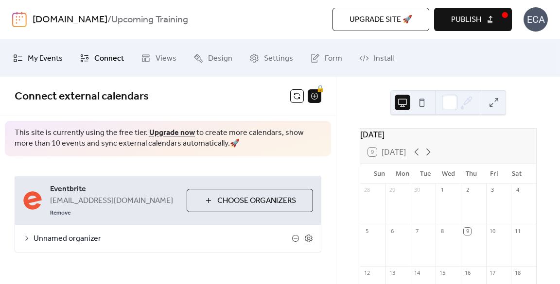 This screenshot has width=560, height=284. I want to click on span: Install, so click(384, 58).